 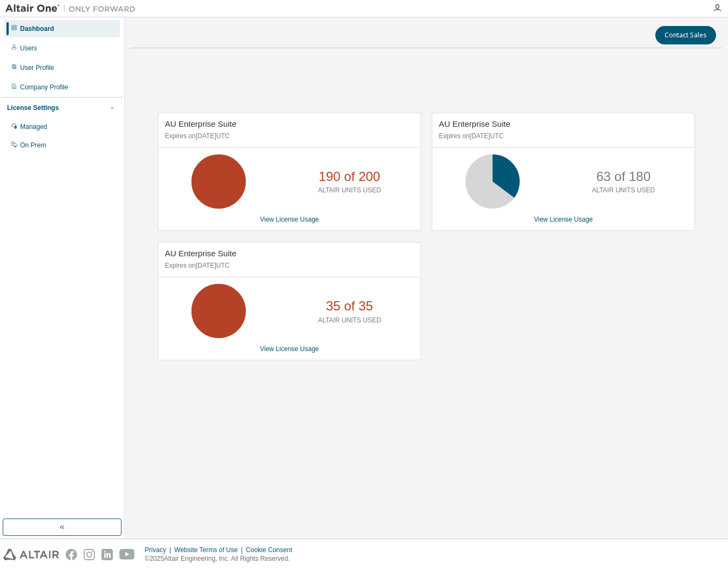 What do you see at coordinates (107, 555) in the screenshot?
I see `img: linkedin.svg` at bounding box center [107, 555].